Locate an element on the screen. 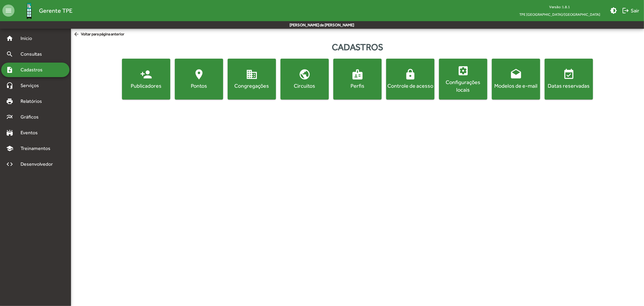 The image size is (644, 306). div: Configurações locais is located at coordinates (464, 86).